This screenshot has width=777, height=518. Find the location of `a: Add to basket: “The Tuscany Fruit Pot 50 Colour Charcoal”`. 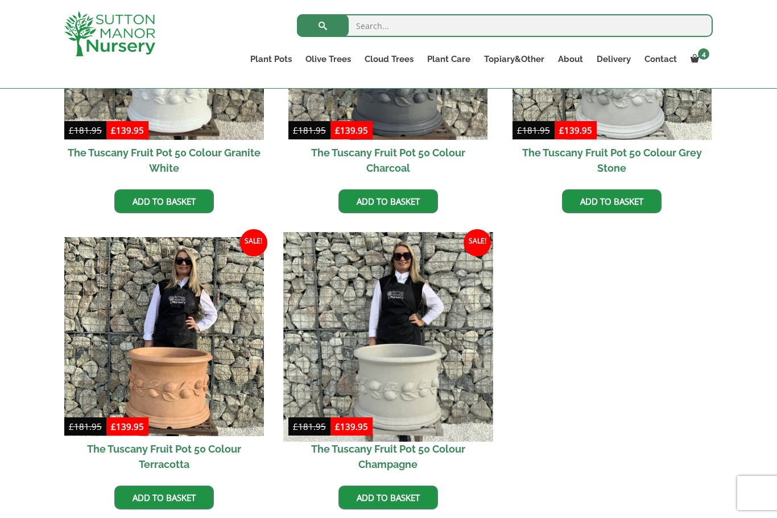

a: Add to basket: “The Tuscany Fruit Pot 50 Colour Charcoal” is located at coordinates (388, 201).